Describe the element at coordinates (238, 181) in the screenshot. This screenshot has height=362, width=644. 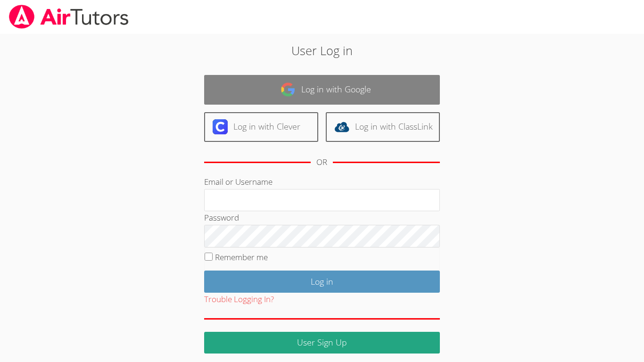
I see `label: Email or Username` at that location.